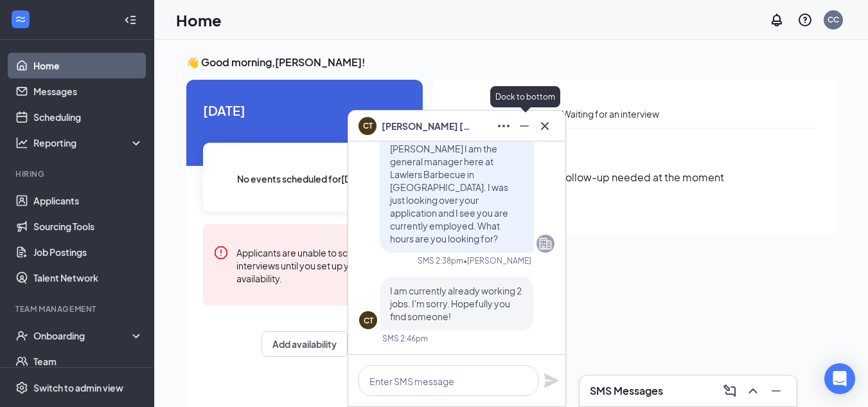 The width and height of the screenshot is (868, 407). What do you see at coordinates (88, 252) in the screenshot?
I see `a: Job Postings` at bounding box center [88, 252].